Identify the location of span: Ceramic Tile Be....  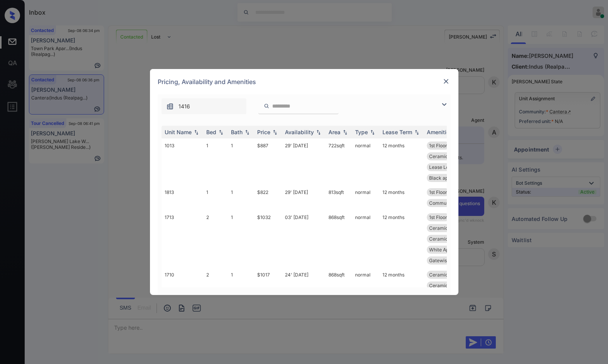
(448, 228).